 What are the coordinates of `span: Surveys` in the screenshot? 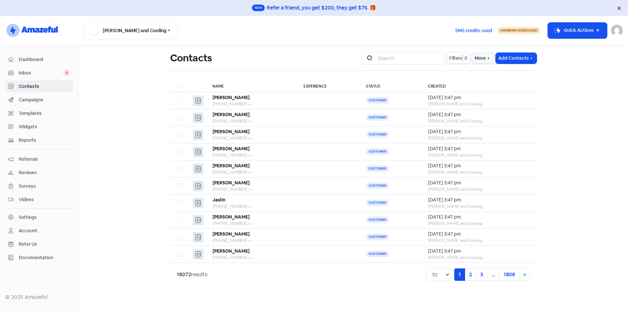 It's located at (44, 186).